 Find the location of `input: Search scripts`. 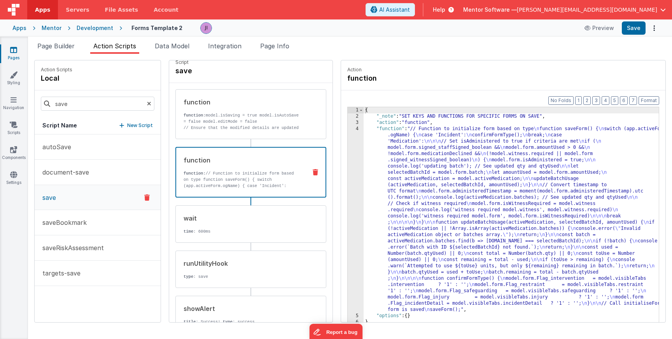

input: Search scripts is located at coordinates (98, 104).